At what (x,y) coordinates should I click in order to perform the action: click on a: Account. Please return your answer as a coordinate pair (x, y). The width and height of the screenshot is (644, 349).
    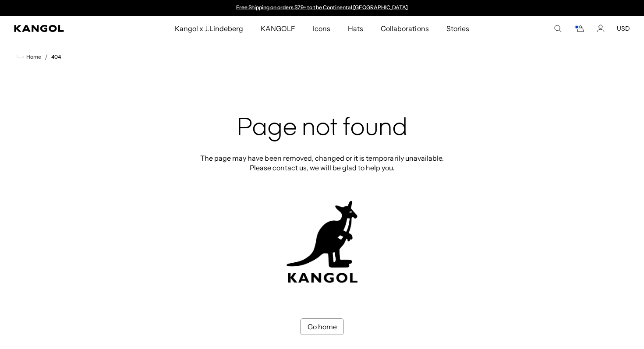
    Looking at the image, I should click on (600, 28).